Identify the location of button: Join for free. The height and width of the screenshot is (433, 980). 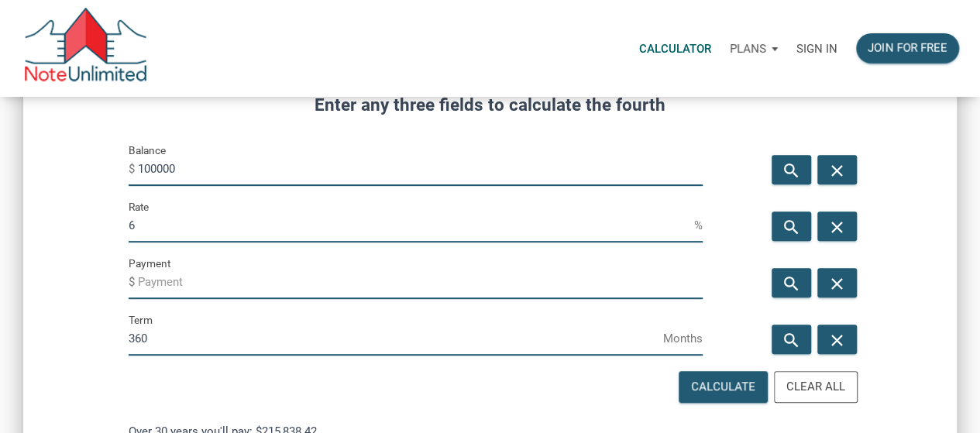
(907, 48).